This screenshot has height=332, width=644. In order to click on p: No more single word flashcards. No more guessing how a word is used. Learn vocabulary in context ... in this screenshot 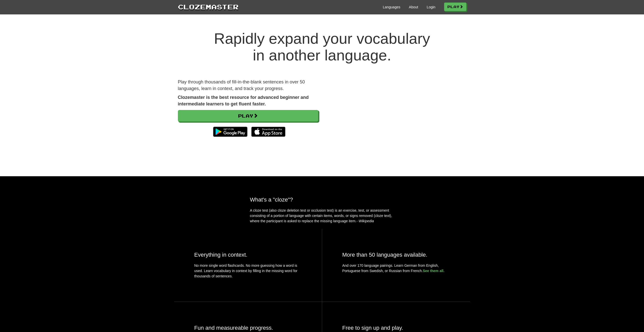, I will do `click(248, 272)`.